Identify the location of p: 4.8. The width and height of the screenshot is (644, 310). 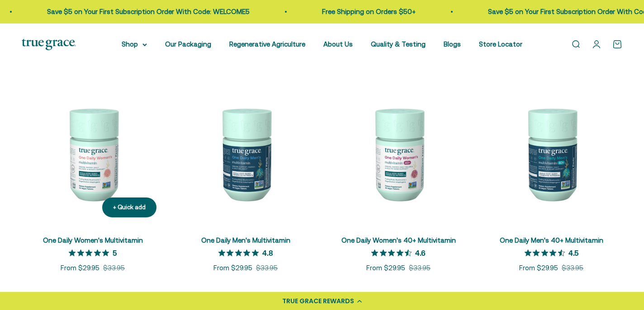
(268, 253).